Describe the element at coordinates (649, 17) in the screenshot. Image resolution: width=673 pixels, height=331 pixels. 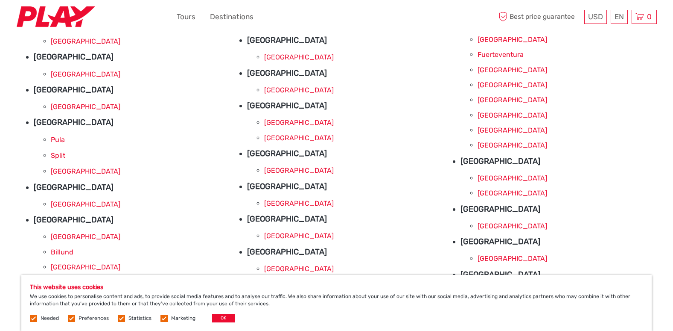
I see `span: 0` at that location.